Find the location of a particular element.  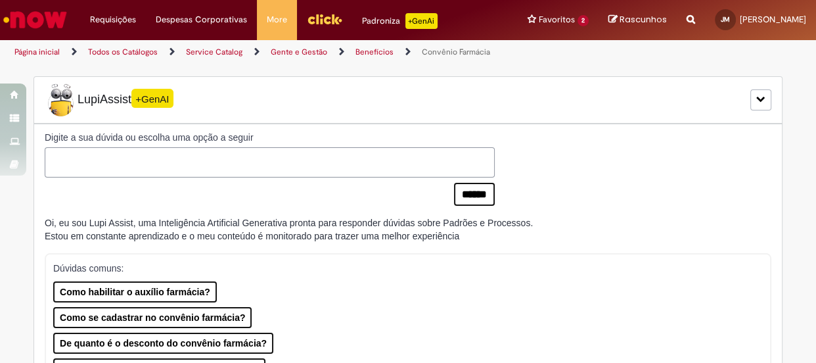

span: 2 is located at coordinates (583, 20).